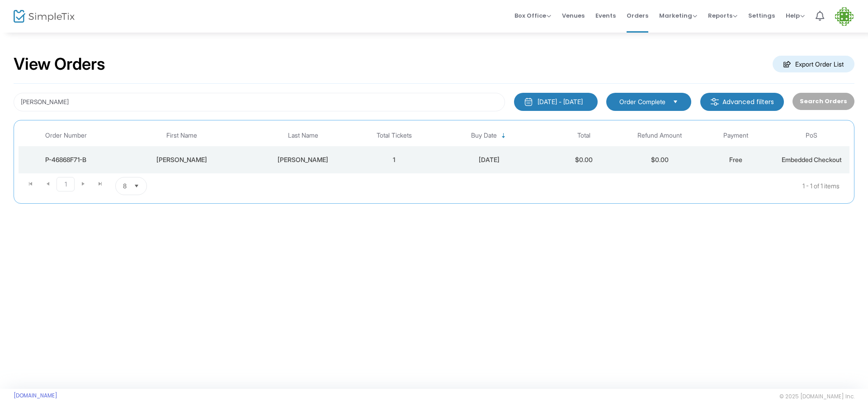  What do you see at coordinates (660, 136) in the screenshot?
I see `th: Refund Amount` at bounding box center [660, 136].